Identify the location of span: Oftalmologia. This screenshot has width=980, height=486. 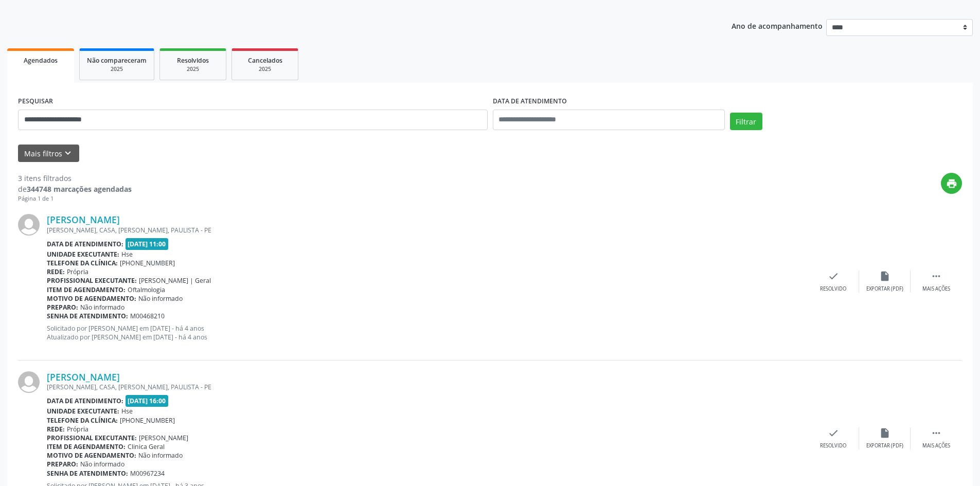
(146, 290).